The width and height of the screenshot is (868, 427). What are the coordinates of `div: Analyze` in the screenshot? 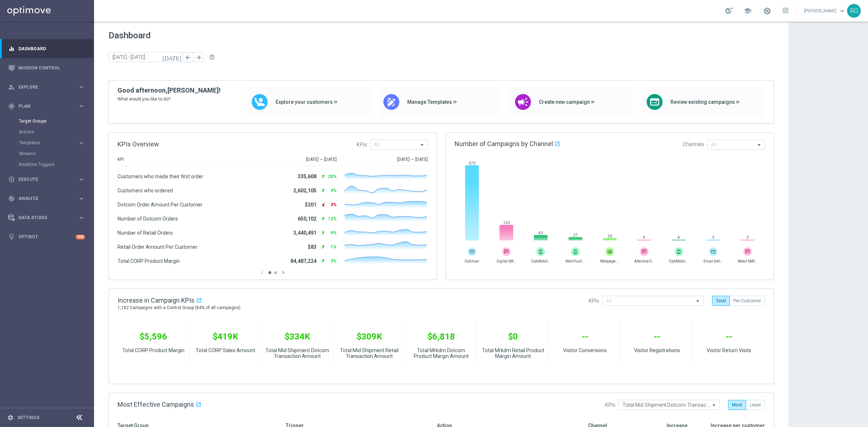 It's located at (43, 199).